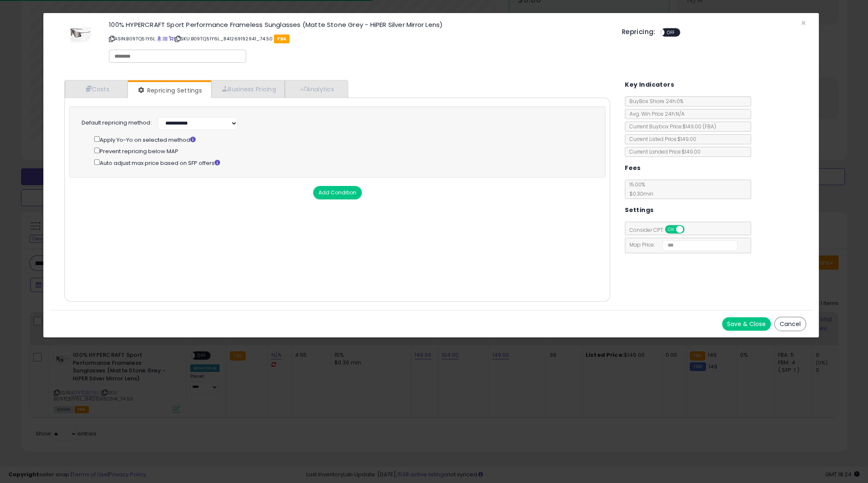  What do you see at coordinates (96, 89) in the screenshot?
I see `a: Costs` at bounding box center [96, 89].